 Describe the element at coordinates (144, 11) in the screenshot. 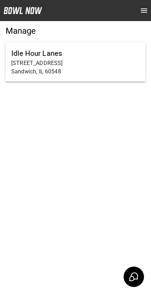

I see `button: open drawer` at that location.